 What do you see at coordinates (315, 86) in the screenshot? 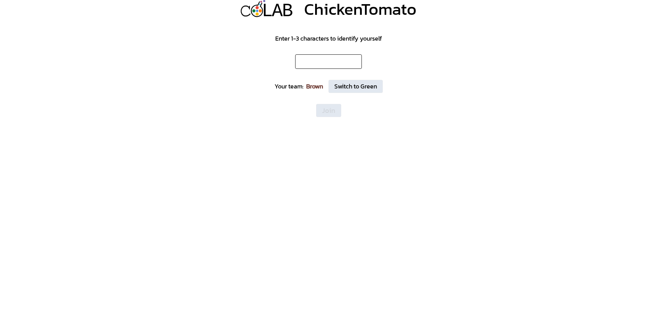
I see `div: Brown` at bounding box center [315, 86].